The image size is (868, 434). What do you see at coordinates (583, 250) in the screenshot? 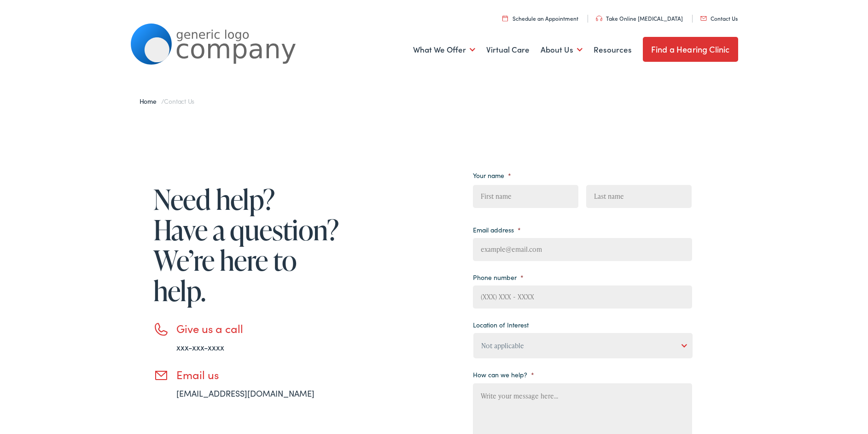
I see `input: example@email.com` at bounding box center [583, 250].